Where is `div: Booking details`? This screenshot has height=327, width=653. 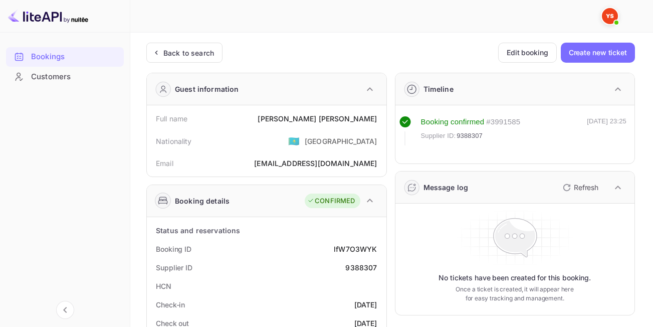
div: Booking details is located at coordinates (202, 200).